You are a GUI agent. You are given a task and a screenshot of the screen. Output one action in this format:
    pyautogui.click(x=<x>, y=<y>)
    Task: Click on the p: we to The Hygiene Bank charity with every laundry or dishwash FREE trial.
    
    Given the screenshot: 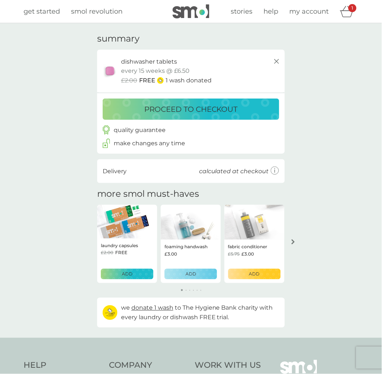 What is the action you would take?
    pyautogui.click(x=200, y=313)
    